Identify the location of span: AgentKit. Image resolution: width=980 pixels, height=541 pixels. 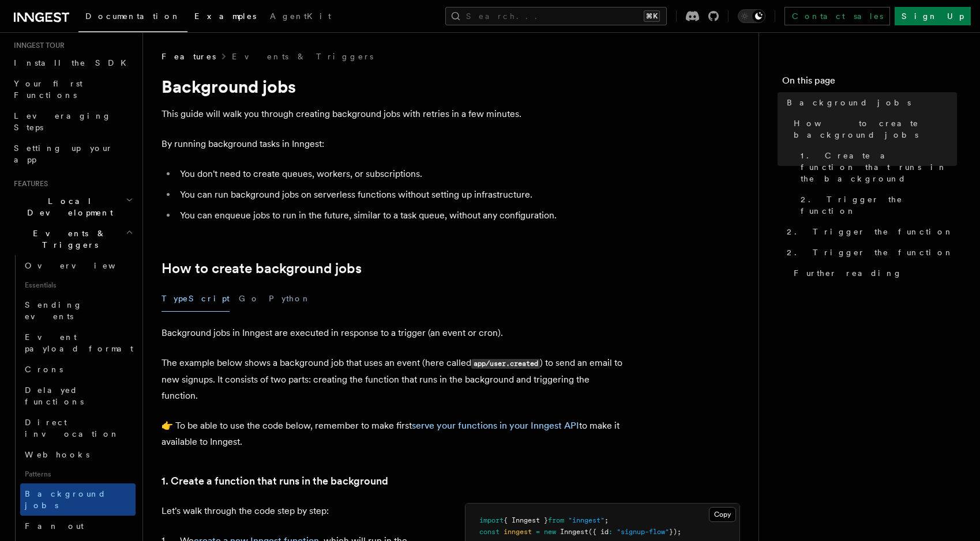
(300, 16).